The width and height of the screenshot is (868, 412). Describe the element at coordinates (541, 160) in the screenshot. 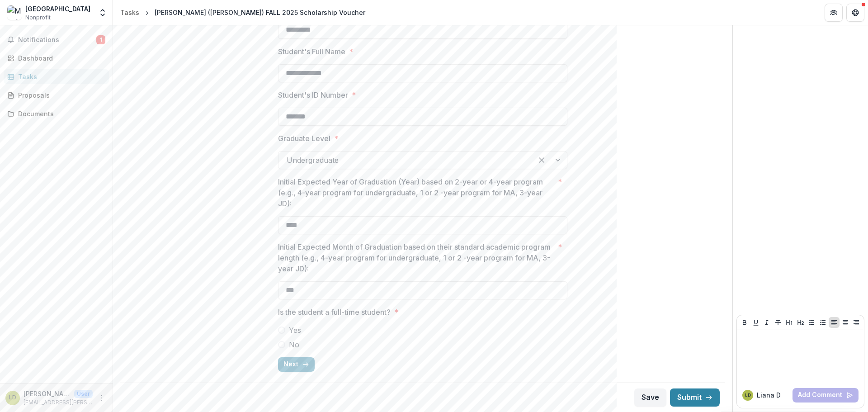

I see `div: Clear selected options` at that location.